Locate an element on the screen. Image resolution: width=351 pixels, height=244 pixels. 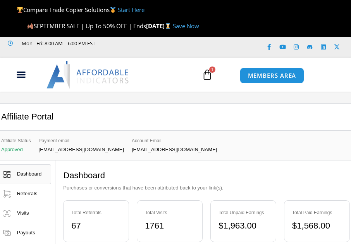
h2: Dashboard is located at coordinates (206, 176).